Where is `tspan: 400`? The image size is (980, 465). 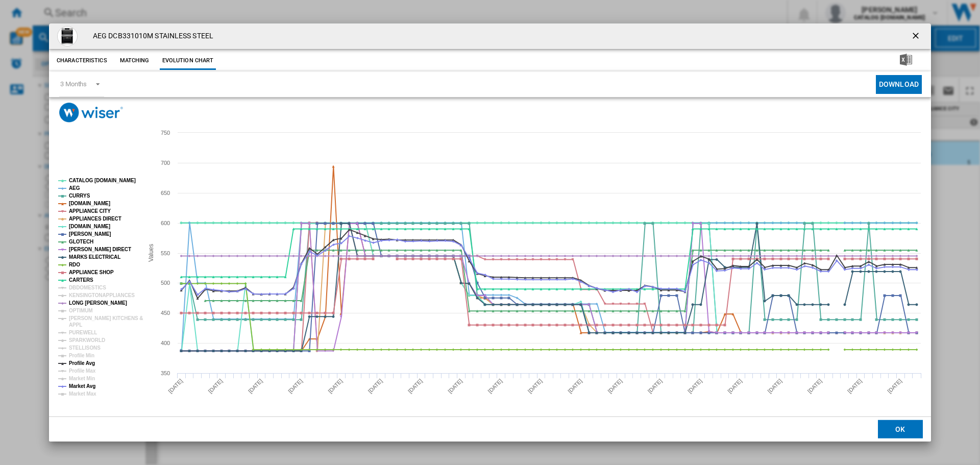
tspan: 400 is located at coordinates (166, 342).